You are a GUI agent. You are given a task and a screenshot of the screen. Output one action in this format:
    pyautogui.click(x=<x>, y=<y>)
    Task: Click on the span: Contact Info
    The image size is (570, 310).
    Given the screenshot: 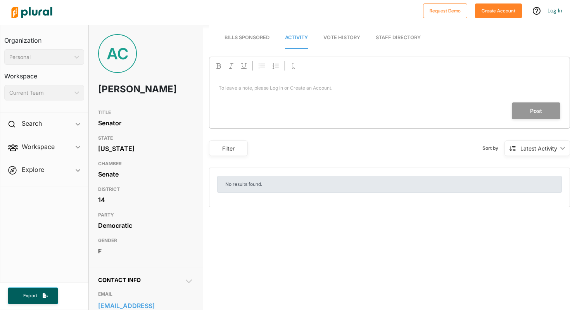 What is the action you would take?
    pyautogui.click(x=119, y=280)
    